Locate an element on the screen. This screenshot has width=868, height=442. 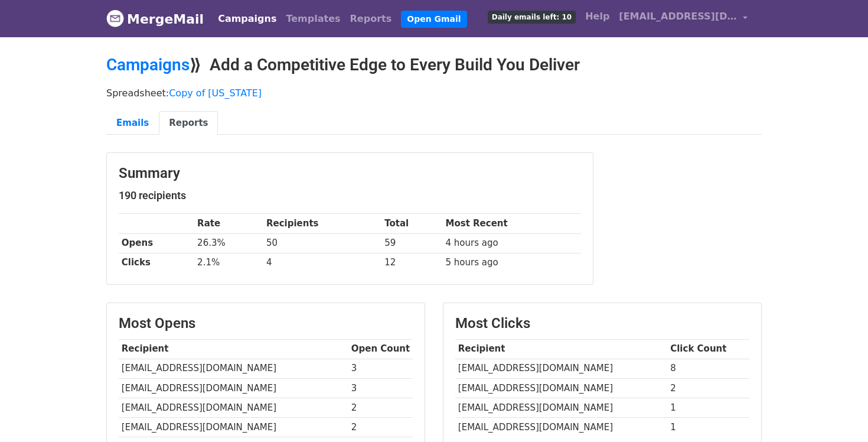
a: Help is located at coordinates (597, 17).